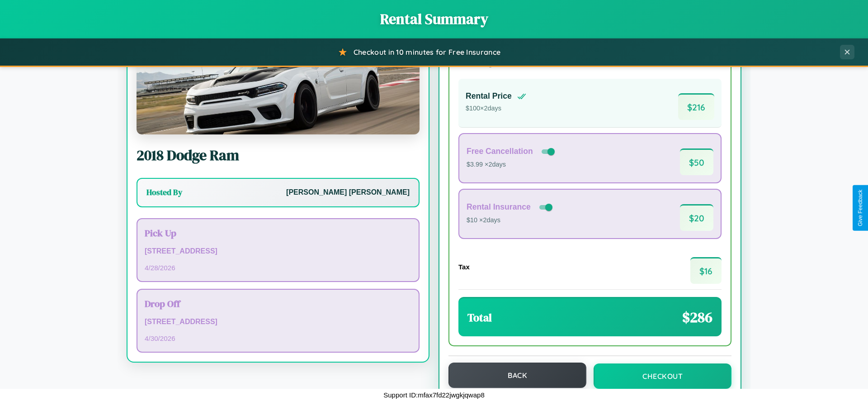 The image size is (868, 416). What do you see at coordinates (489, 96) in the screenshot?
I see `h4: Rental Price` at bounding box center [489, 96].